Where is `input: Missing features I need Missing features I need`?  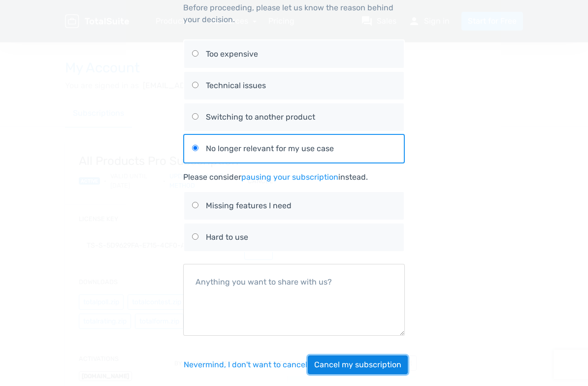
input: Missing features I need Missing features I need is located at coordinates (195, 205).